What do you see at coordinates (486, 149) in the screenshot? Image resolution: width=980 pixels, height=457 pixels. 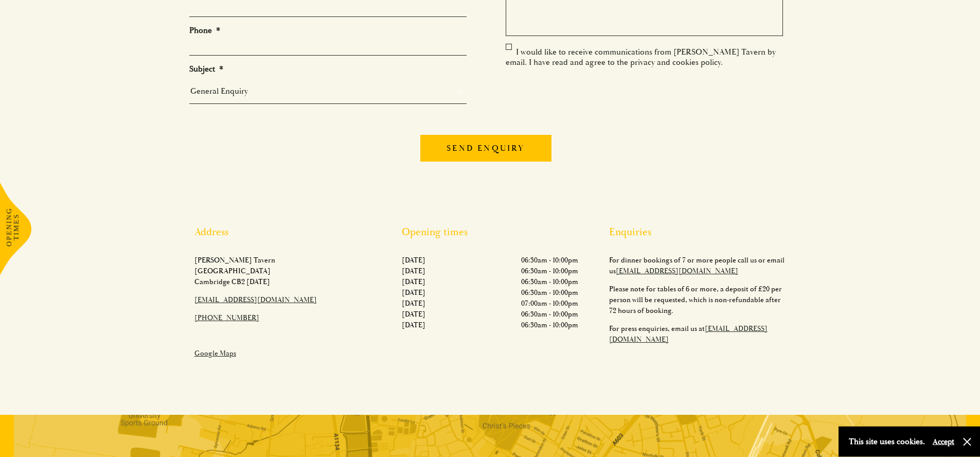 I see `input: Send enquiry` at bounding box center [486, 149].